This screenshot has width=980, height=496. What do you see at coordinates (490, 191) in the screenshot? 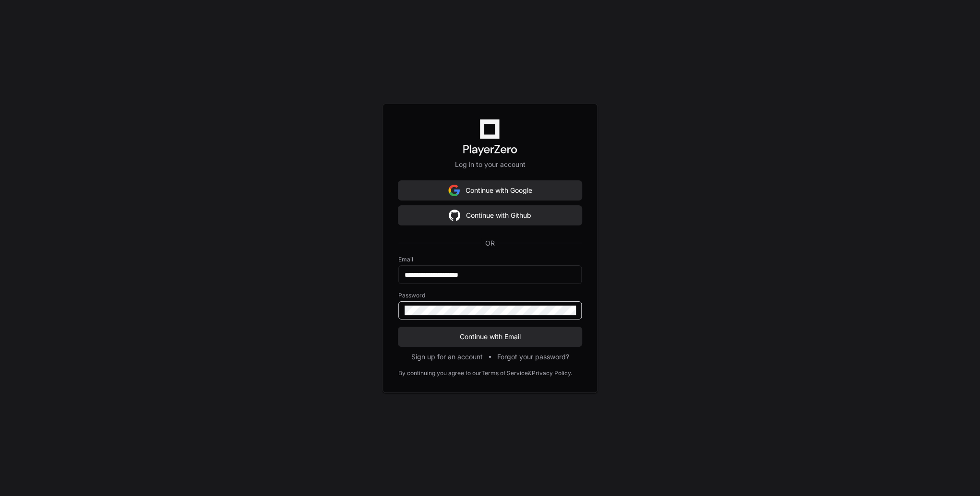
I see `button: Continue with Google` at bounding box center [490, 191].